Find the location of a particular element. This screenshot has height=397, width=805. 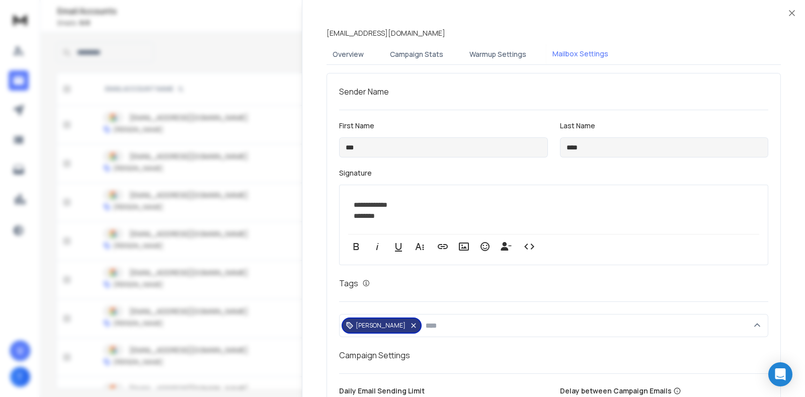

label: First Name is located at coordinates (443, 126).